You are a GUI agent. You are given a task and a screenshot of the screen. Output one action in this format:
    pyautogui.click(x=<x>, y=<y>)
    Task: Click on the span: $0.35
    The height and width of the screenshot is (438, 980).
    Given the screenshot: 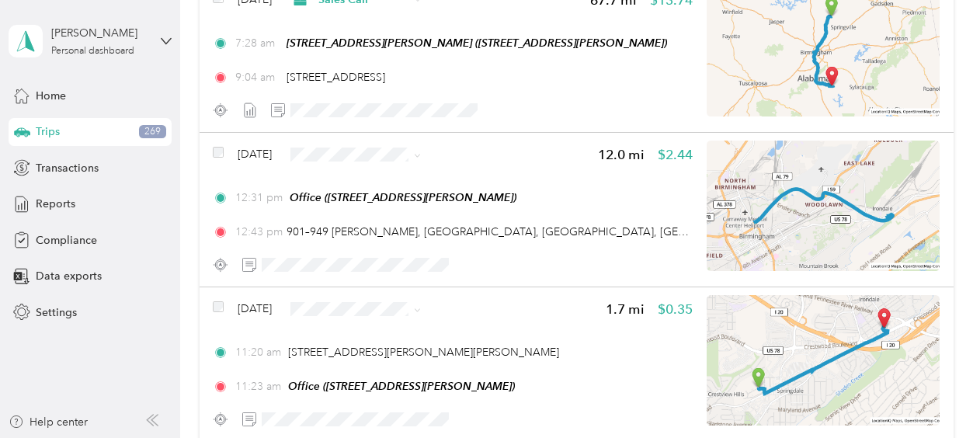 What is the action you would take?
    pyautogui.click(x=675, y=309)
    